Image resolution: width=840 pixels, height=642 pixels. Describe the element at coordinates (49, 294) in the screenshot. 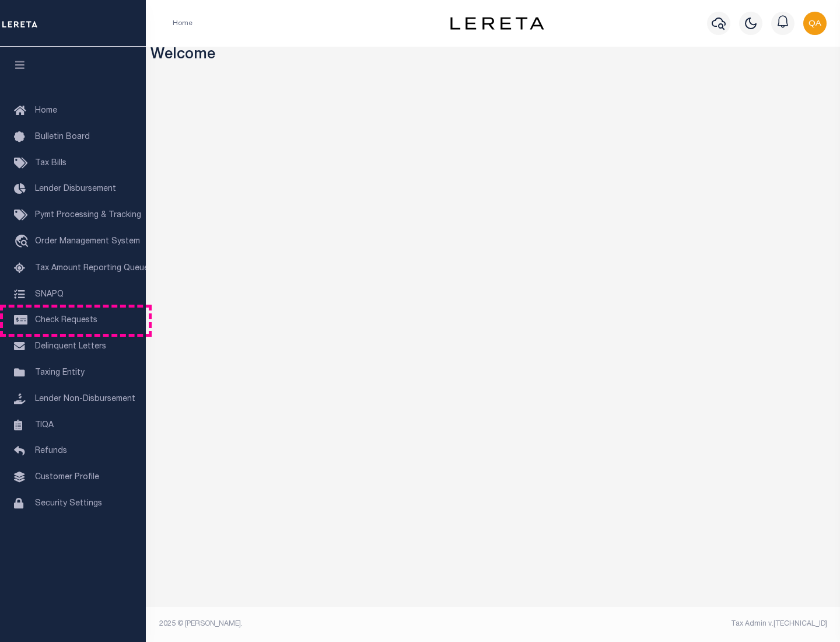

I see `span: SNAPQ` at that location.